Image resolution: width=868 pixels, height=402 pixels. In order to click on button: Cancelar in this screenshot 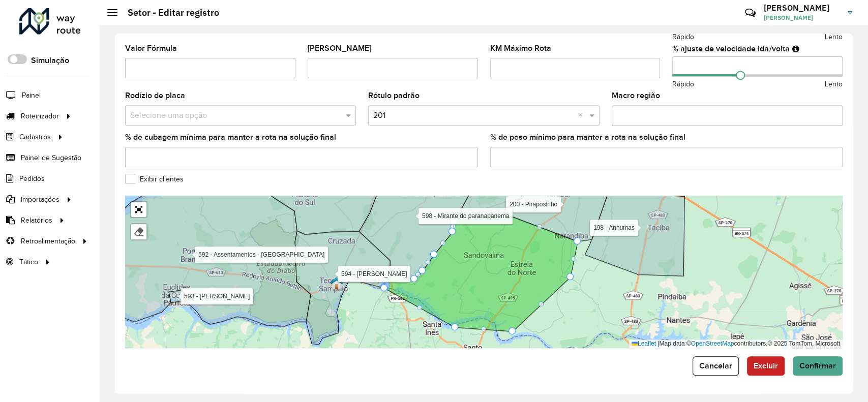, I will do `click(715, 366)`.